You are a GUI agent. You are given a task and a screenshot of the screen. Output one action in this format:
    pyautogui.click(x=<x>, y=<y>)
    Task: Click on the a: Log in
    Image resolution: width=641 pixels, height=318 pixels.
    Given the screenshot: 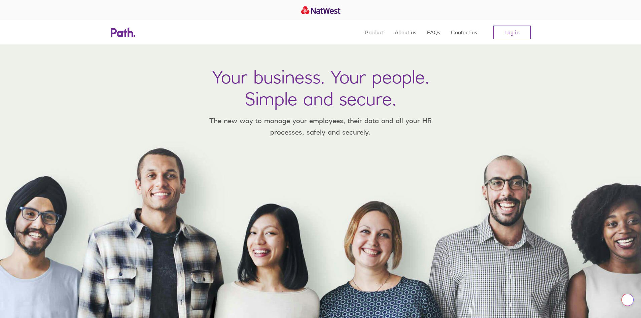 What is the action you would take?
    pyautogui.click(x=511, y=32)
    